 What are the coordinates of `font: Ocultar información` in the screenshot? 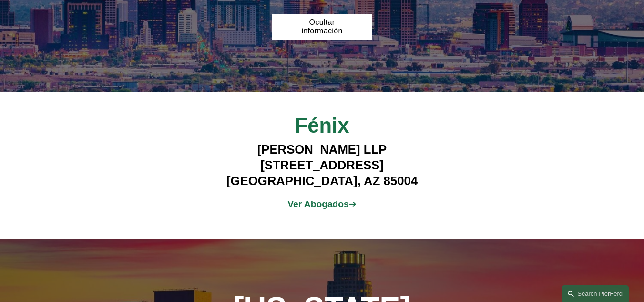 It's located at (322, 27).